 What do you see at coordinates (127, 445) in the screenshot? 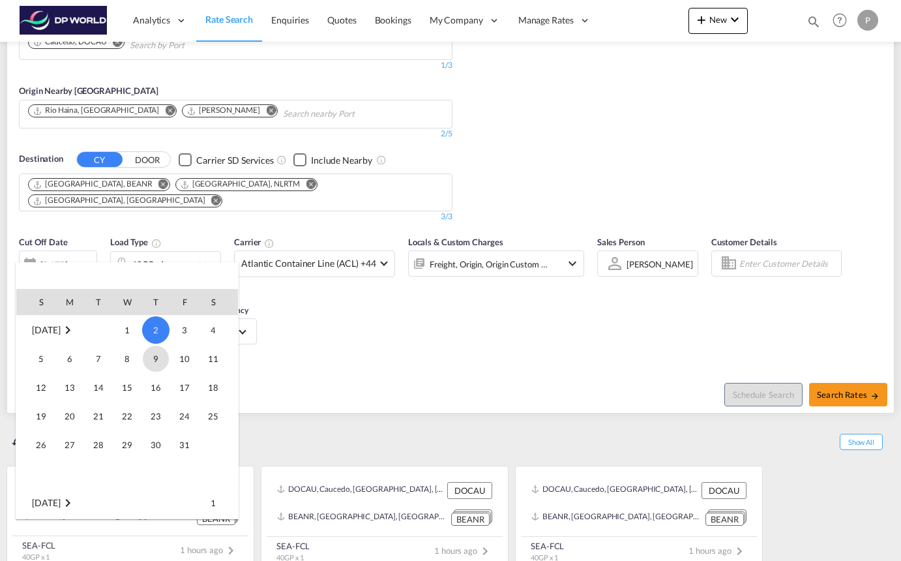
I see `span: 29` at bounding box center [127, 445].